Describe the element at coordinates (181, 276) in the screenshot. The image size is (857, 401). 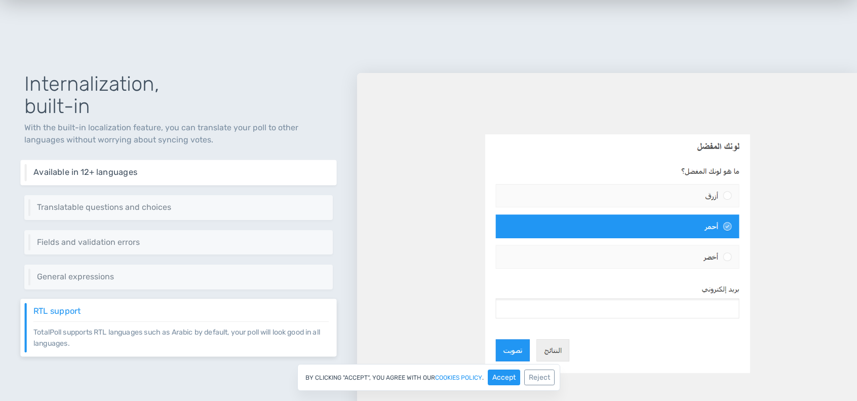
I see `h6: General expressions` at that location.